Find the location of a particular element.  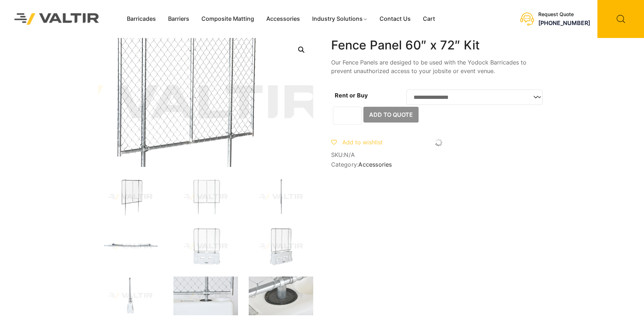

button: Add to Quote is located at coordinates (391, 115).